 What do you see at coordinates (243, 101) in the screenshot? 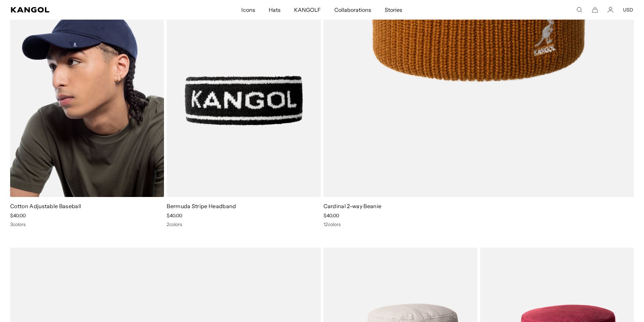
I see `img: Bermuda Stripe Headband` at bounding box center [243, 101].